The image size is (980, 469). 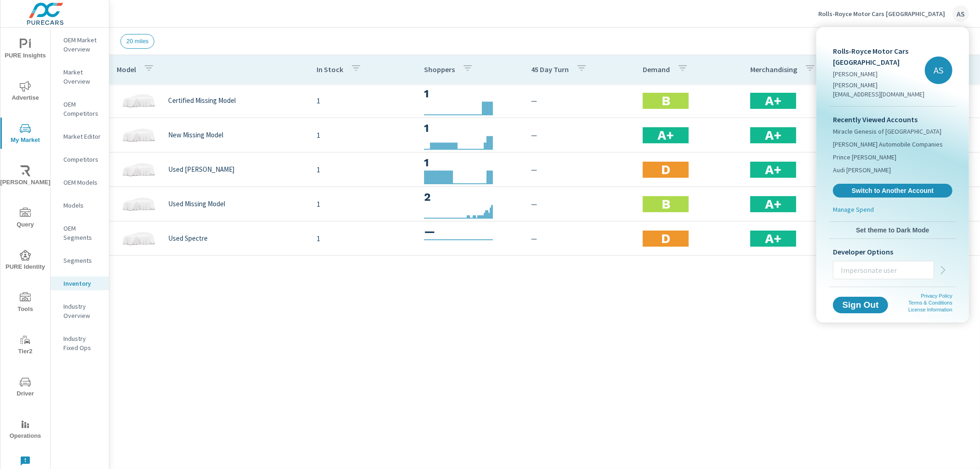 I want to click on span: Set theme to Dark Mode, so click(x=893, y=230).